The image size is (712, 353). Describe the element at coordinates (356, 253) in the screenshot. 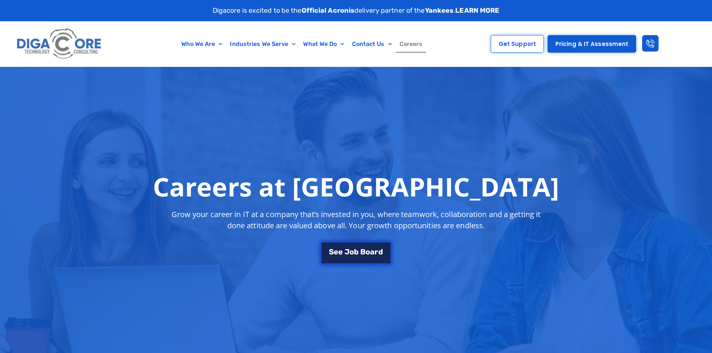

I see `a: See Job Board` at that location.